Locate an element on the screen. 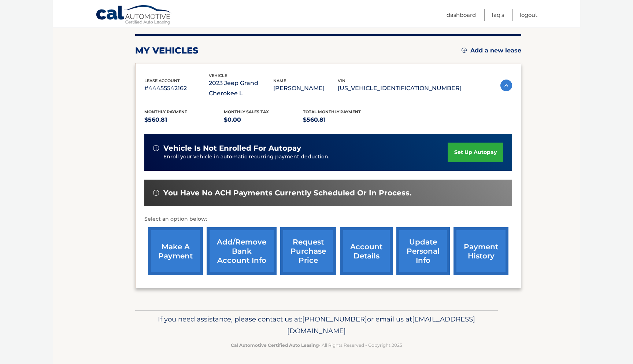  strong: Cal Automotive Certified Auto Leasing is located at coordinates (275, 345).